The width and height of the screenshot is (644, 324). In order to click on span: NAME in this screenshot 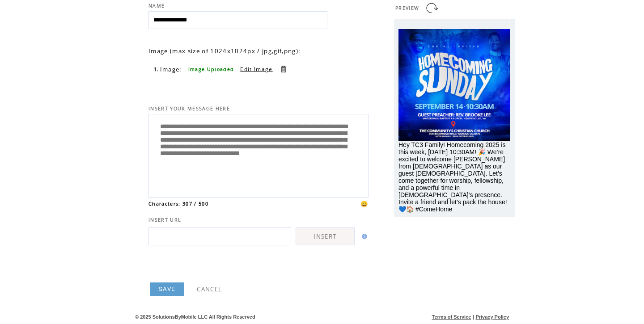, I will do `click(156, 6)`.